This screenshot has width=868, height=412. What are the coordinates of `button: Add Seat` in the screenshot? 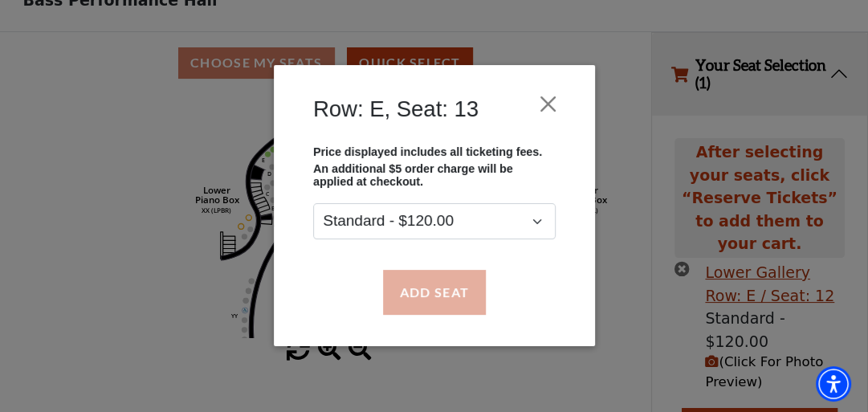 It's located at (434, 293).